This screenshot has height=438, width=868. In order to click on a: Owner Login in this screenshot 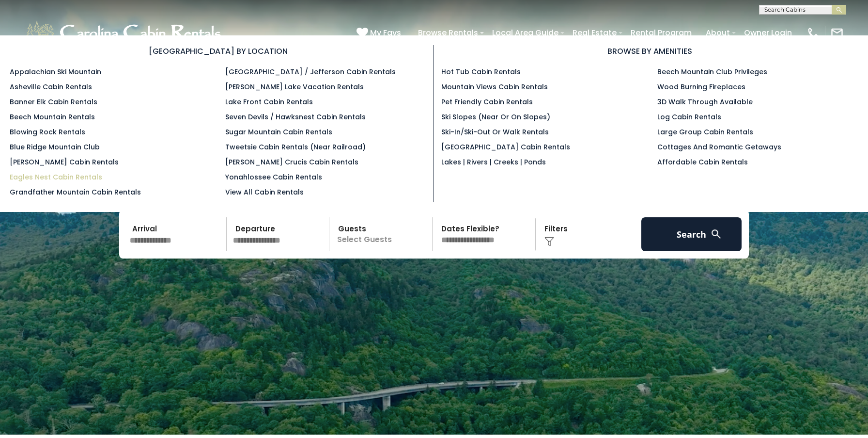, I will do `click(768, 32)`.